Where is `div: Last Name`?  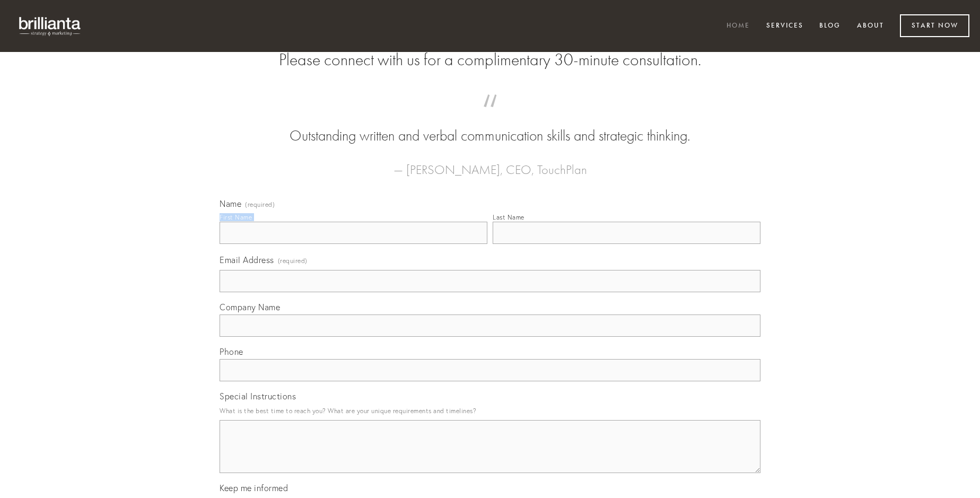
div: Last Name is located at coordinates (509, 217).